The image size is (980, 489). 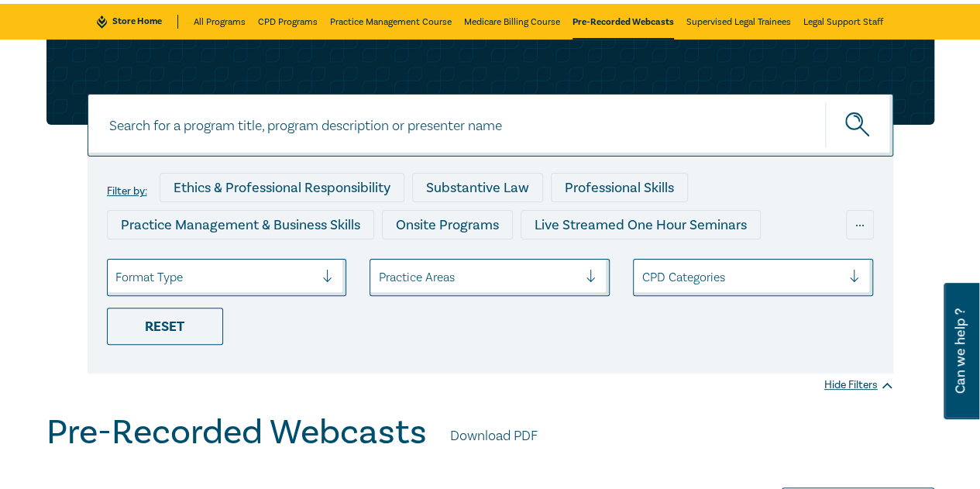 I want to click on a: Pre-Recorded Webcasts, so click(x=623, y=21).